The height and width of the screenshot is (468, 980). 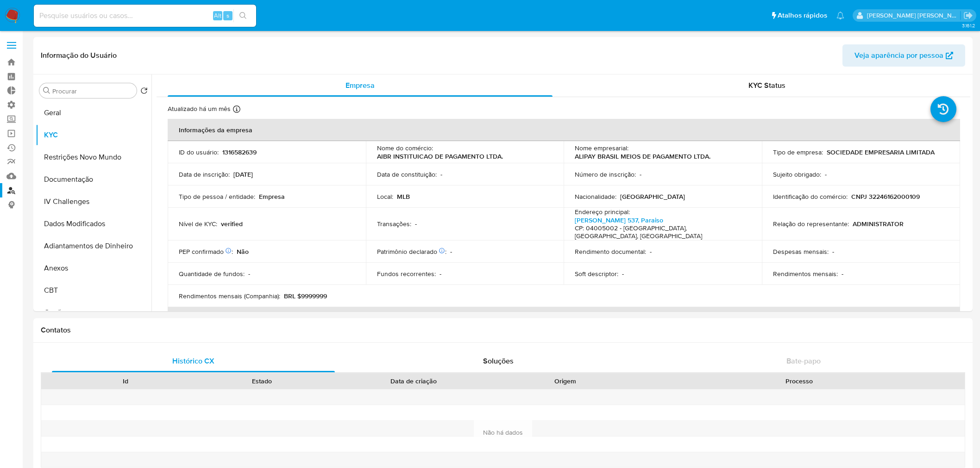 I want to click on button: Geral, so click(x=94, y=113).